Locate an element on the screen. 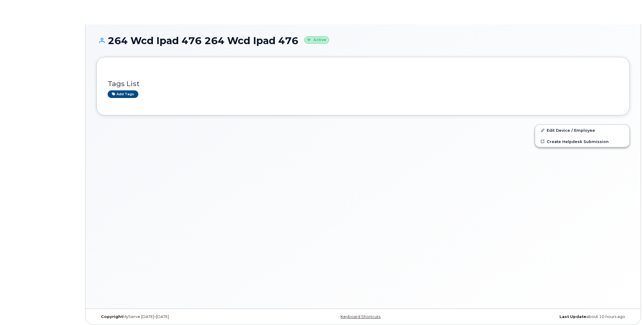 Image resolution: width=644 pixels, height=325 pixels. strong: Copyright is located at coordinates (112, 317).